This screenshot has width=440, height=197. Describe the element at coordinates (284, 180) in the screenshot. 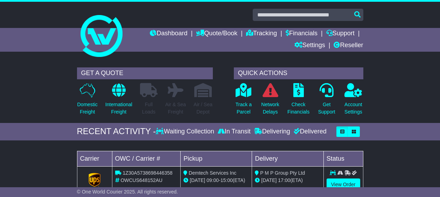

I see `span: 17:00` at that location.